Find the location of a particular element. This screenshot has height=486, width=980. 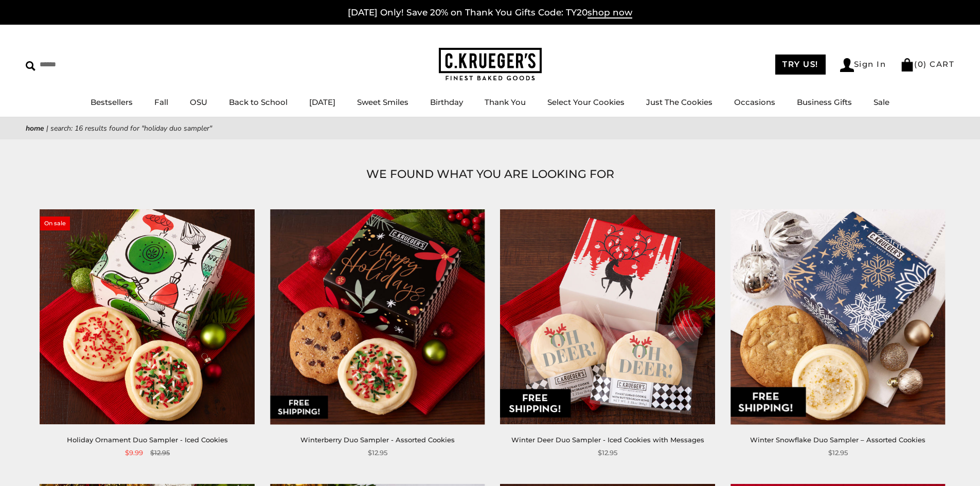

span: On sale is located at coordinates (55, 223).